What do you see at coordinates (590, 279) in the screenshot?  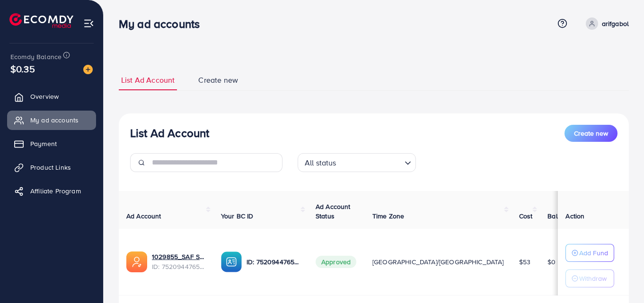 I see `button: Withdraw` at bounding box center [590, 279].